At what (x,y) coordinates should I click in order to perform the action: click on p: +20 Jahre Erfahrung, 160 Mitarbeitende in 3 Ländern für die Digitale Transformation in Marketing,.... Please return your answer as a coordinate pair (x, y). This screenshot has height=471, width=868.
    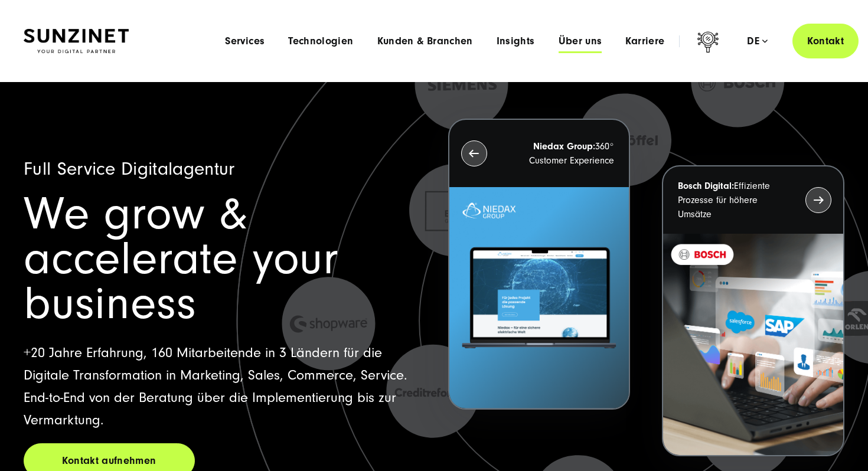
    Looking at the image, I should click on (222, 387).